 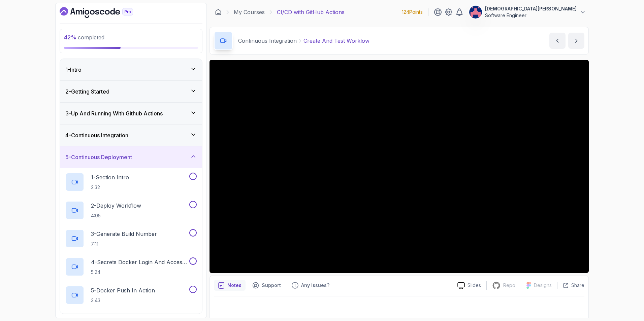 I want to click on button: 3-Generate Build Number7:11, so click(x=131, y=239).